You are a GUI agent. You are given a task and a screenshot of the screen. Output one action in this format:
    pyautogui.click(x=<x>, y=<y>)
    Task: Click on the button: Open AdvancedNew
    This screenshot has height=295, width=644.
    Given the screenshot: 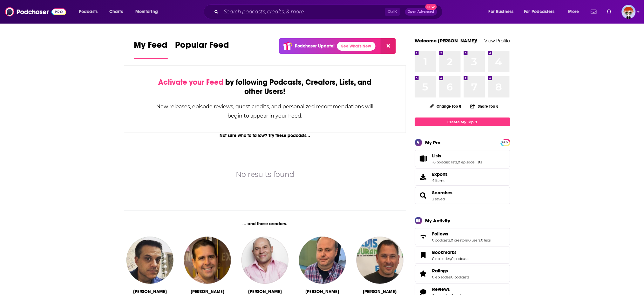 What is the action you would take?
    pyautogui.click(x=421, y=11)
    